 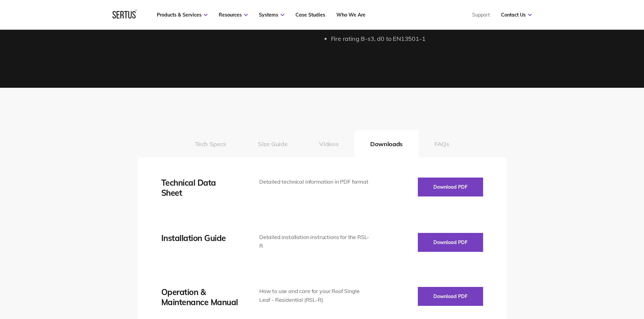 I want to click on div: Installation Guide, so click(x=200, y=238).